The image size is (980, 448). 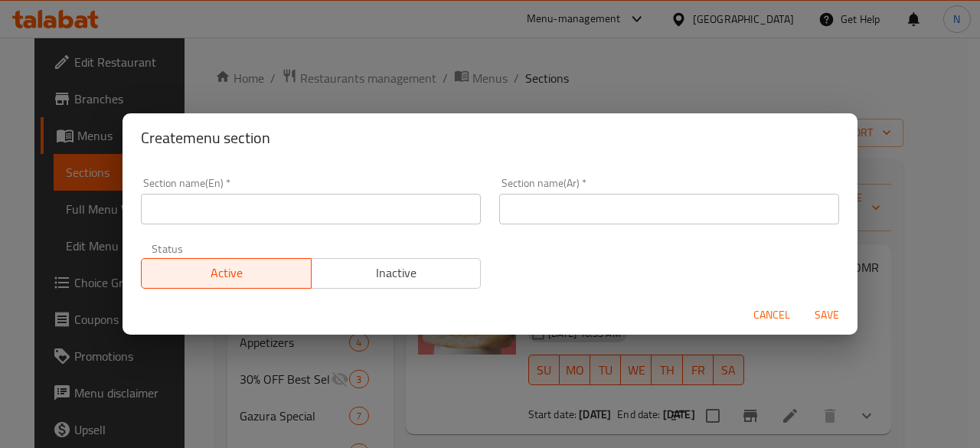 I want to click on span: Save, so click(x=827, y=315).